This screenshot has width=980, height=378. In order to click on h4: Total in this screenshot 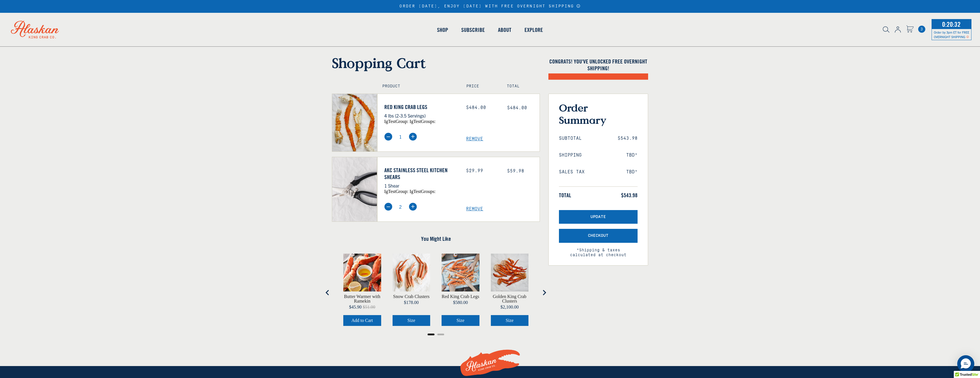, I will do `click(521, 86)`.